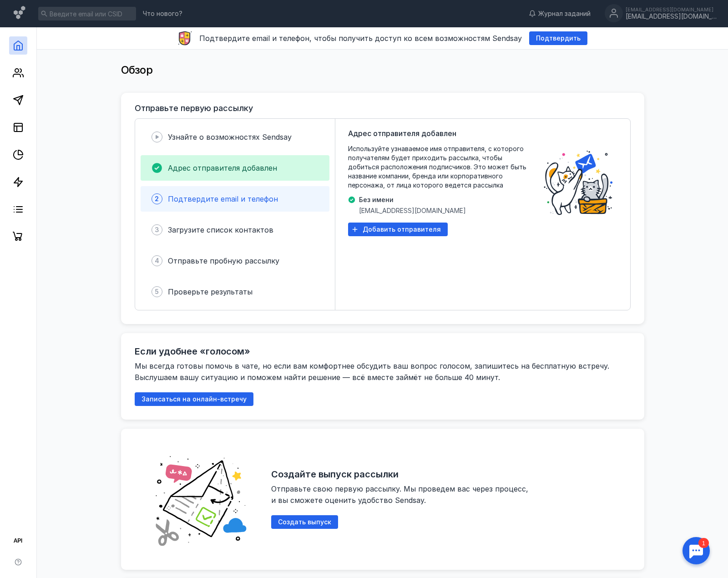  Describe the element at coordinates (223, 261) in the screenshot. I see `span: Отправьте пробную рассылку` at that location.